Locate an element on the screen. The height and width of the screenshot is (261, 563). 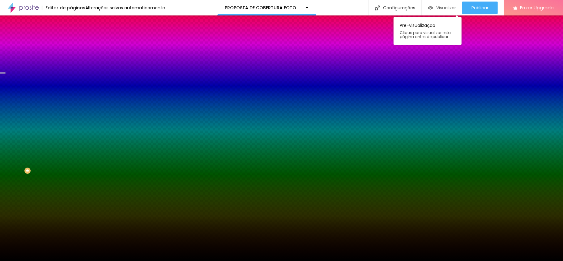
div: Alterações salvas automaticamente is located at coordinates (125, 8).